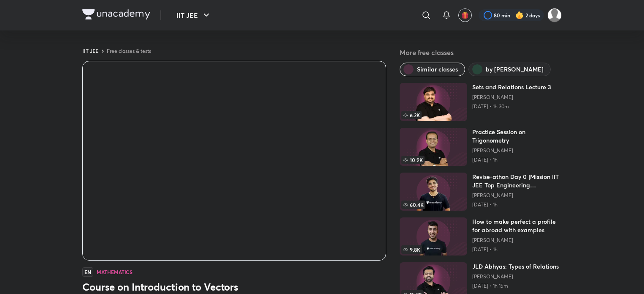 This screenshot has height=294, width=644. Describe the element at coordinates (514, 70) in the screenshot. I see `span: by Vikas Gupta` at that location.